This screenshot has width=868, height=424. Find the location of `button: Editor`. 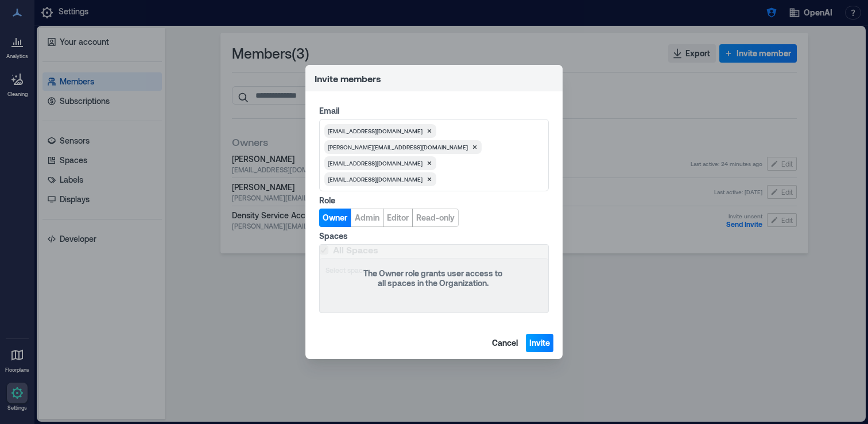

button: Editor is located at coordinates (398, 217).